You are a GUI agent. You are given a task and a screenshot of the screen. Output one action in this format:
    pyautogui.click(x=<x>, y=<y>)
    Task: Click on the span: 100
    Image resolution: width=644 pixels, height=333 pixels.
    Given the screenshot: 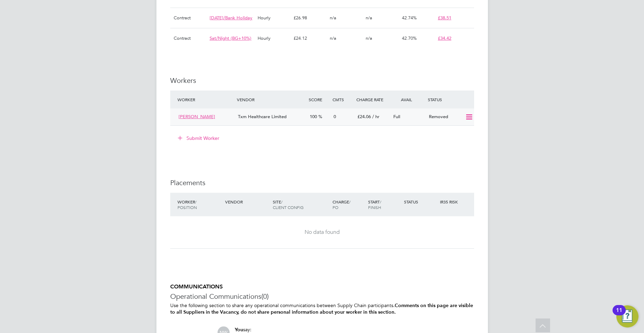 What is the action you would take?
    pyautogui.click(x=313, y=117)
    